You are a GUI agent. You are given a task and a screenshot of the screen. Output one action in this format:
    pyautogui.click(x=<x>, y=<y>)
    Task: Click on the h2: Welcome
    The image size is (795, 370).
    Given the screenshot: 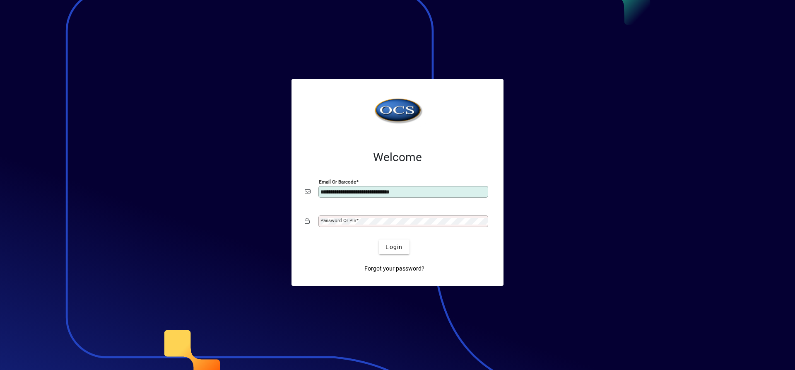 What is the action you would take?
    pyautogui.click(x=397, y=157)
    